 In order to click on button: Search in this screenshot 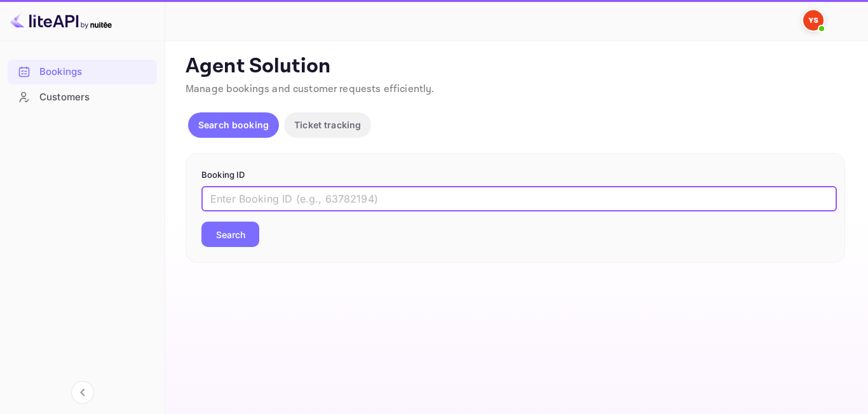, I will do `click(230, 234)`.